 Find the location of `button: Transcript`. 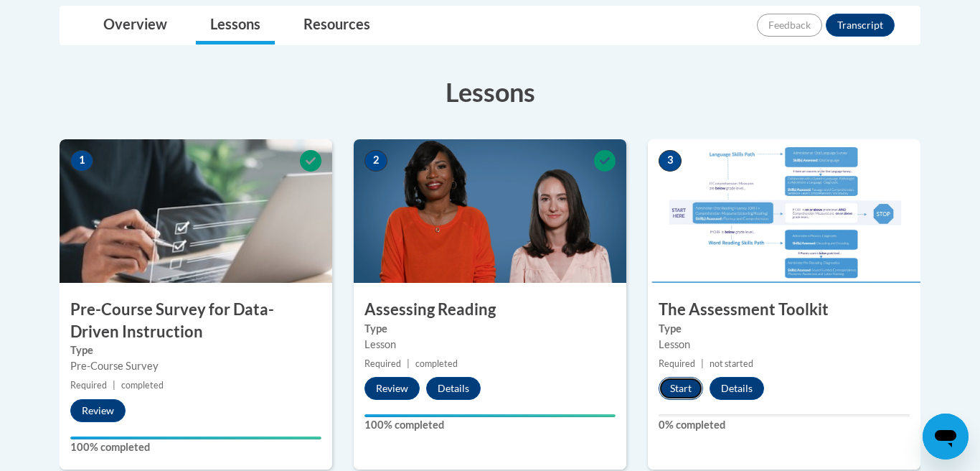

button: Transcript is located at coordinates (861, 25).